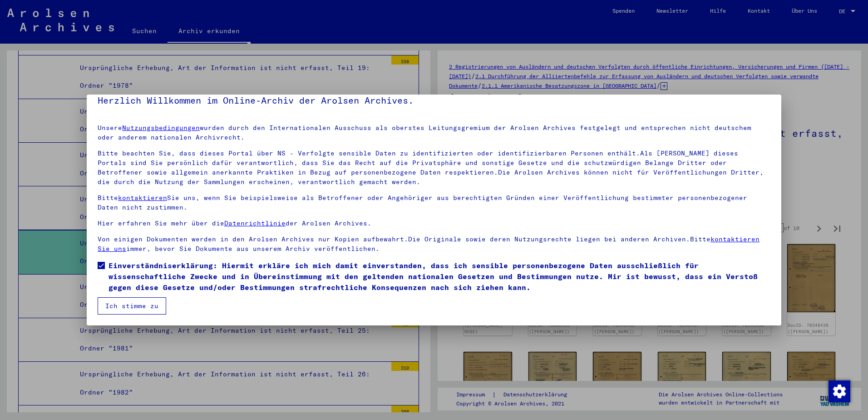 This screenshot has width=868, height=420. What do you see at coordinates (434, 101) in the screenshot?
I see `h5: Herzlich Willkommen im Online-Archiv der Arolsen Archives.` at bounding box center [434, 101].